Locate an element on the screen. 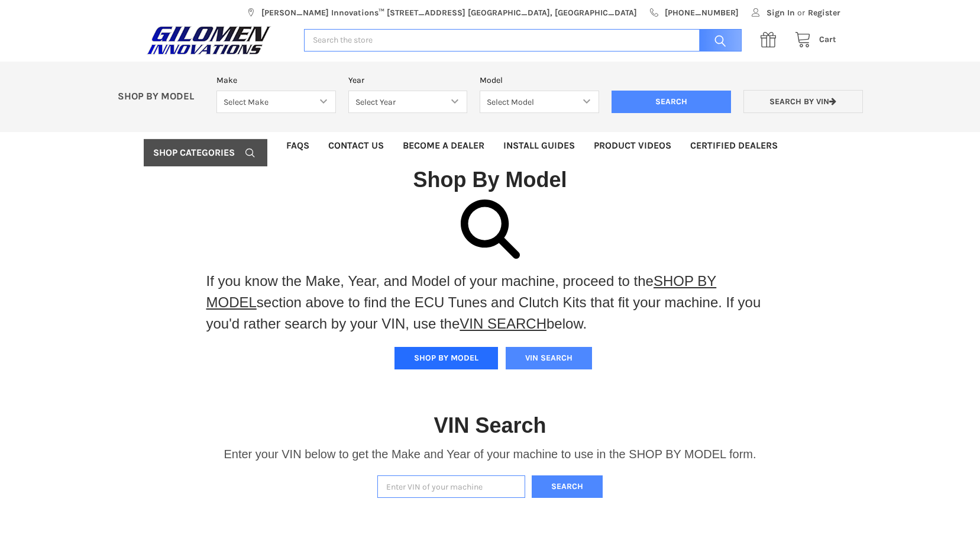 This screenshot has height=534, width=980. p: If you know the Make, Year, and Model of your machine, proceed to the section above to find the E... is located at coordinates (490, 303).